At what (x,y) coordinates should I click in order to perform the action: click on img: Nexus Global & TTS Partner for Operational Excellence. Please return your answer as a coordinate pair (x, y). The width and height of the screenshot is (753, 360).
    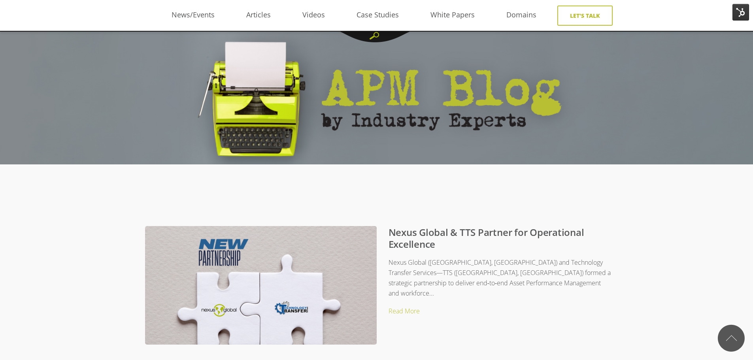
    Looking at the image, I should click on (261, 291).